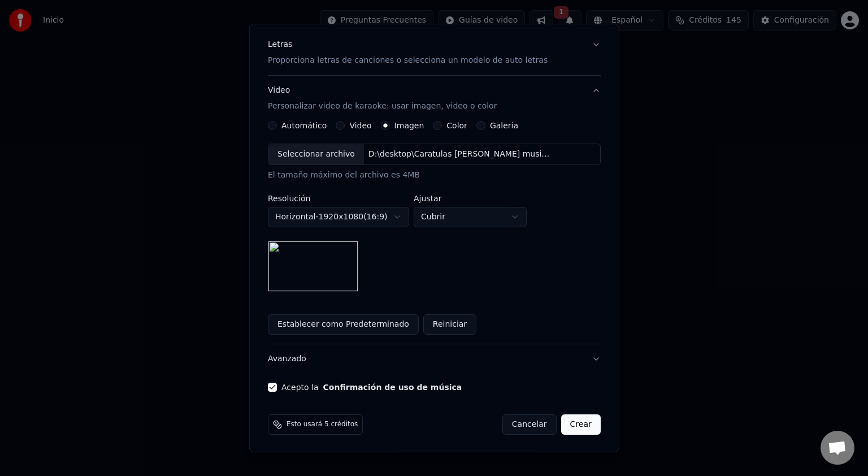 This screenshot has width=868, height=476. Describe the element at coordinates (371, 387) in the screenshot. I see `label: Acepto la` at that location.